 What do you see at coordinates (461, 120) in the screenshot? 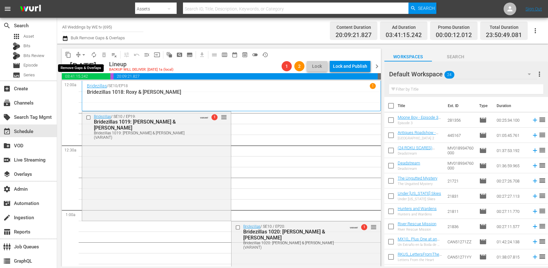
I see `td: 281356` at bounding box center [461, 120].